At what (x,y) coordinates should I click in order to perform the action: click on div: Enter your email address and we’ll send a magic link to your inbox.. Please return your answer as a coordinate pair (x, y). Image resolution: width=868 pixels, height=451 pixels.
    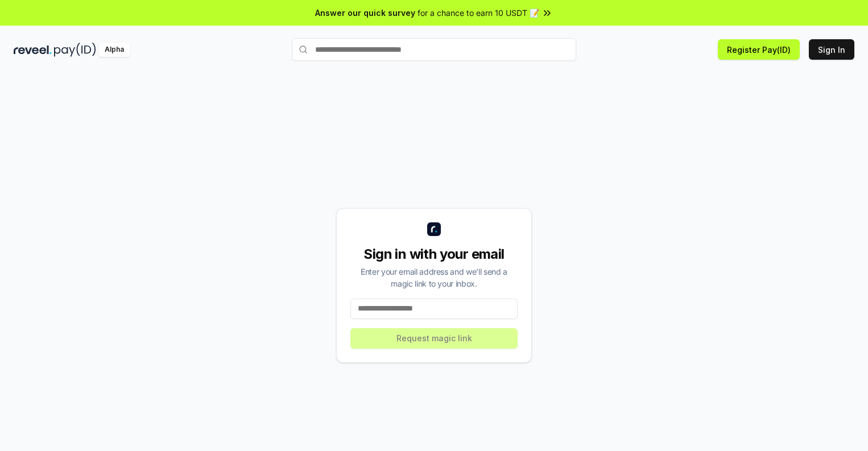
    Looking at the image, I should click on (434, 277).